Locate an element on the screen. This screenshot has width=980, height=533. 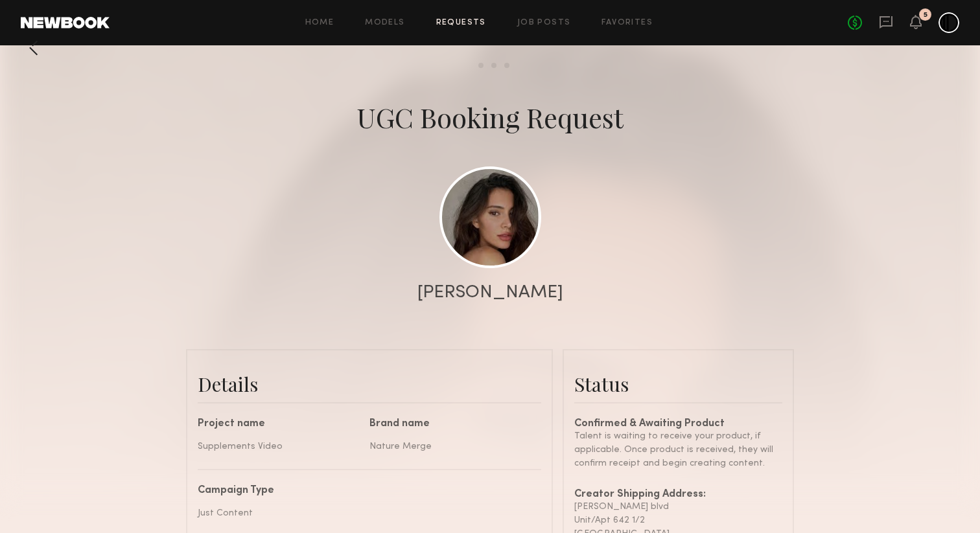
div: Status is located at coordinates (678, 384).